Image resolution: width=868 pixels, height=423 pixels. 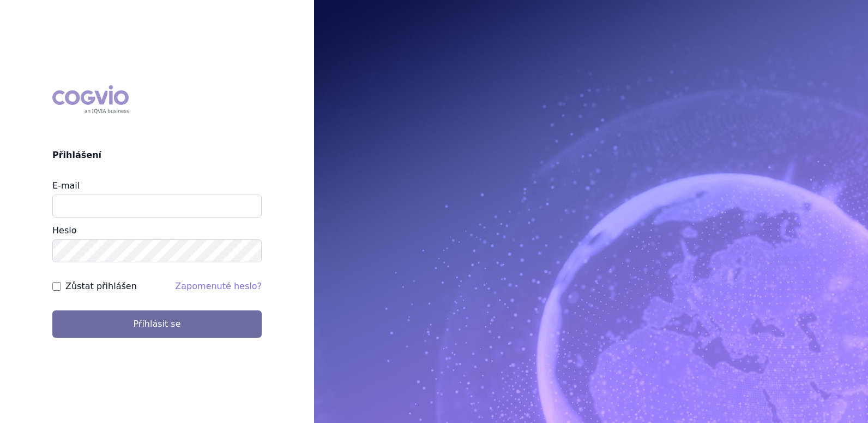 What do you see at coordinates (101, 287) in the screenshot?
I see `label: Zůstat přihlášen` at bounding box center [101, 287].